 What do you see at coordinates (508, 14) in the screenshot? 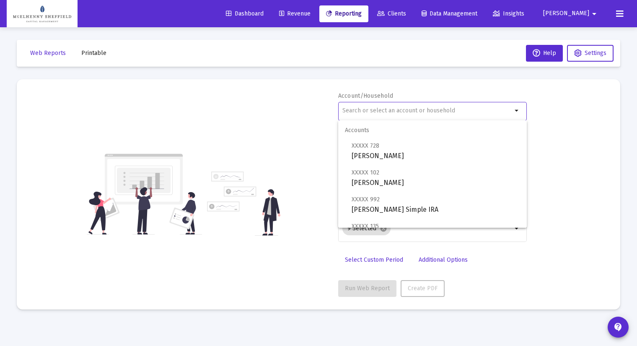
I see `a: Insights` at bounding box center [508, 14].